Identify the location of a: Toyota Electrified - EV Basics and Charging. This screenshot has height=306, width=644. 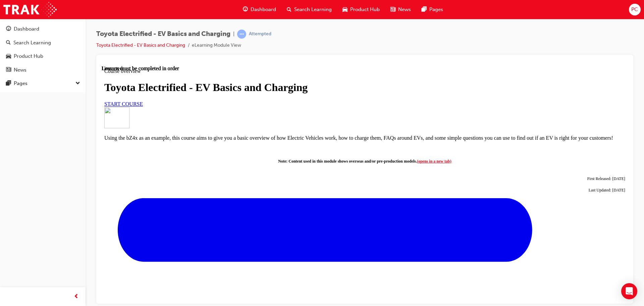
(140, 45).